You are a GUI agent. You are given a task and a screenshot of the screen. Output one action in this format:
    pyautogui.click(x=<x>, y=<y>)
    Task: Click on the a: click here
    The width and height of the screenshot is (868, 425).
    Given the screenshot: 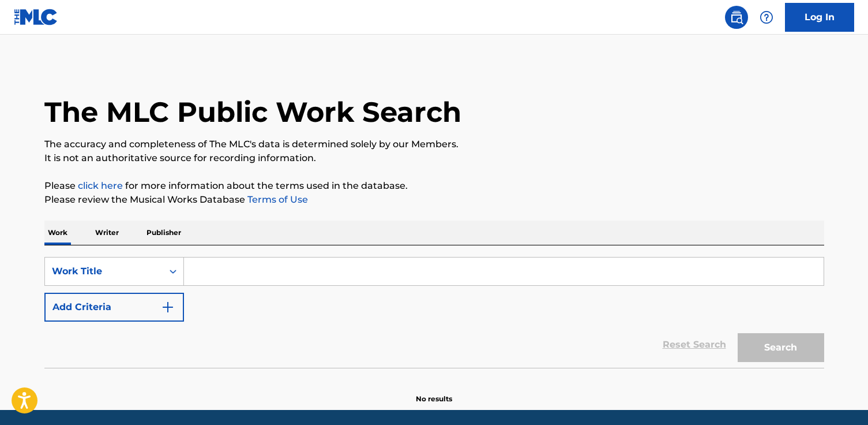 What is the action you would take?
    pyautogui.click(x=100, y=186)
    